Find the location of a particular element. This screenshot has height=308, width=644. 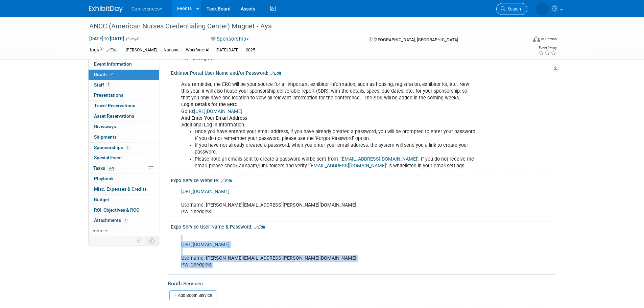

td: Personalize Event Tab Strip is located at coordinates (139, 241).